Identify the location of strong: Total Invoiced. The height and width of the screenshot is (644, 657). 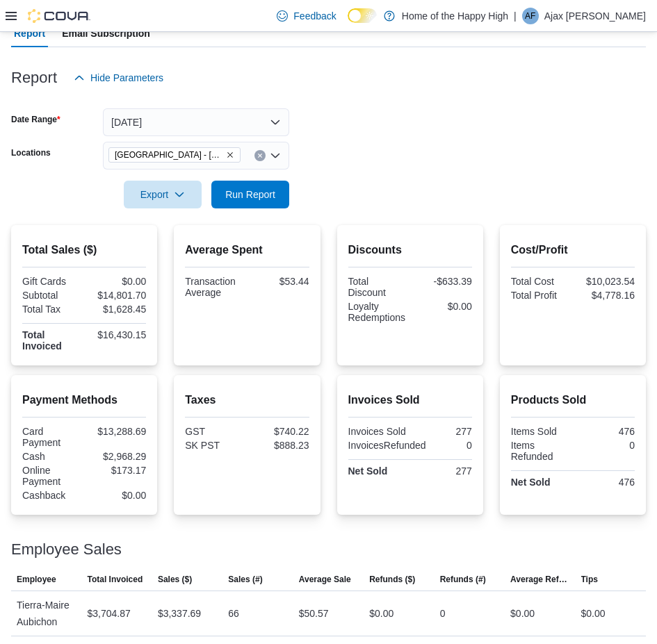
(41, 341).